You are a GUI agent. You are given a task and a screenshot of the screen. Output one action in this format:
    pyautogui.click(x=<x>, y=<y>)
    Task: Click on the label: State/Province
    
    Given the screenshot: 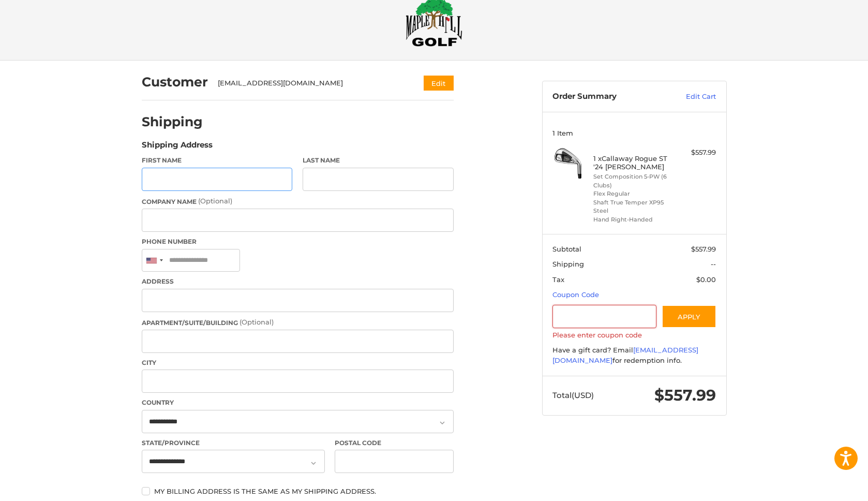 What is the action you would take?
    pyautogui.click(x=233, y=443)
    